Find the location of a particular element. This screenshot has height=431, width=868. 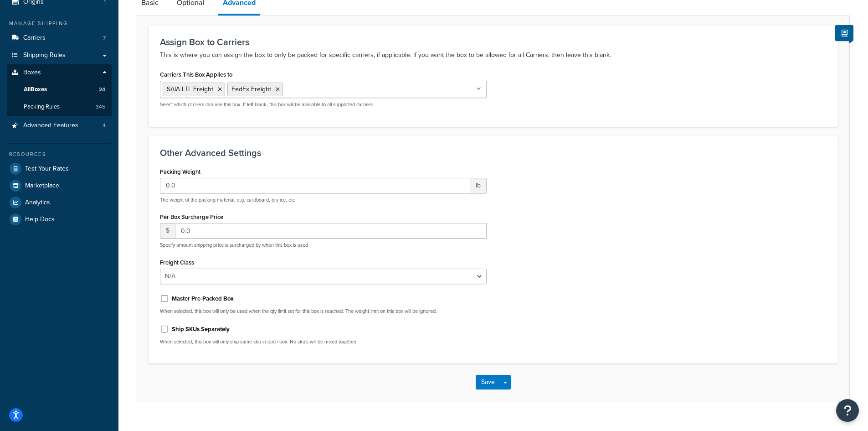

span: Packing Rules is located at coordinates (41, 107).